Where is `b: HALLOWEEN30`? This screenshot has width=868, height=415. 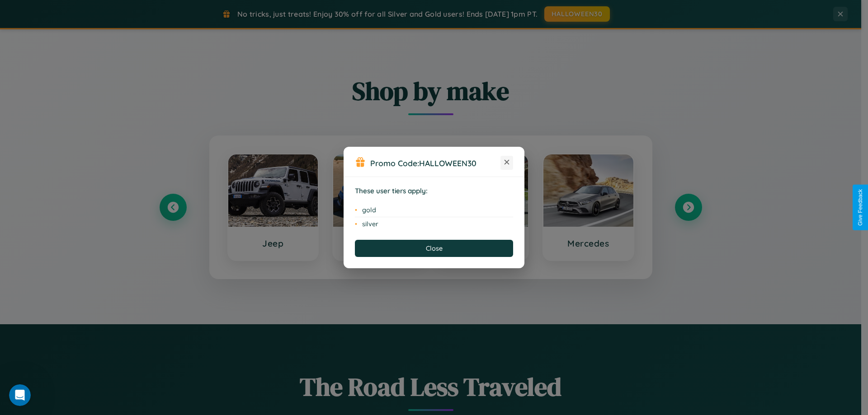 b: HALLOWEEN30 is located at coordinates (447, 163).